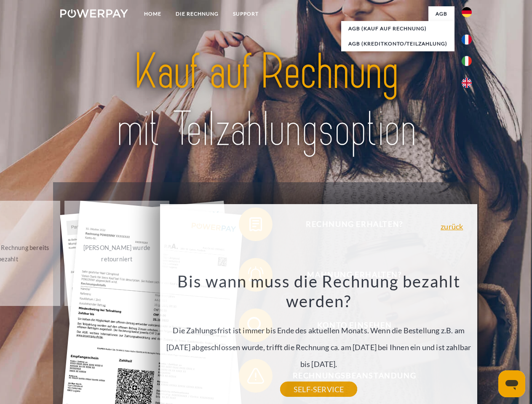 The image size is (532, 404). I want to click on a: DIE RECHNUNG, so click(197, 14).